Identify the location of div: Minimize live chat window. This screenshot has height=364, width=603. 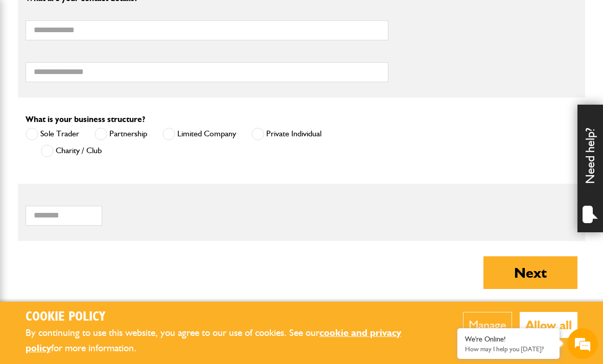
(180, 18).